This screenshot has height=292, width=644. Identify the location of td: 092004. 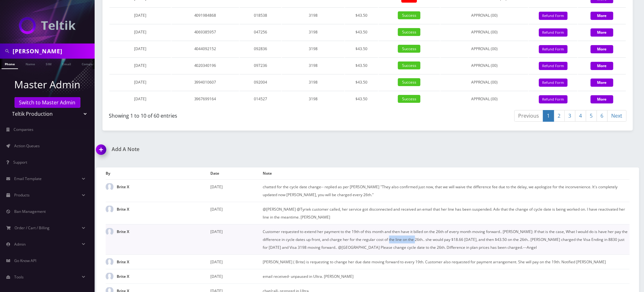
(261, 82).